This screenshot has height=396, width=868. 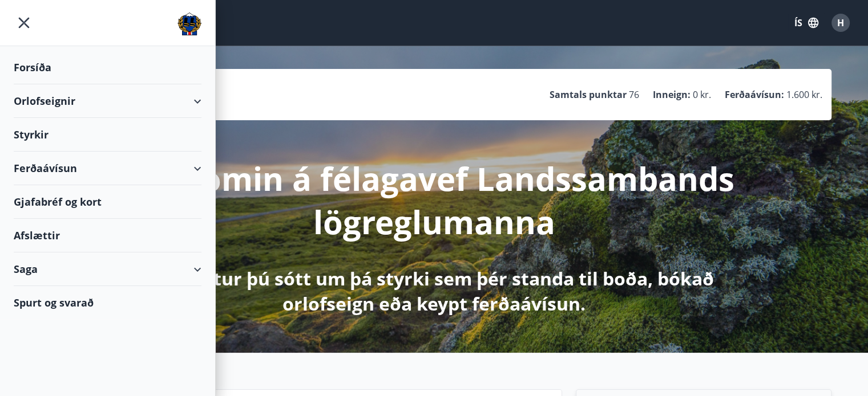 What do you see at coordinates (107, 134) in the screenshot?
I see `div: Styrkir` at bounding box center [107, 134].